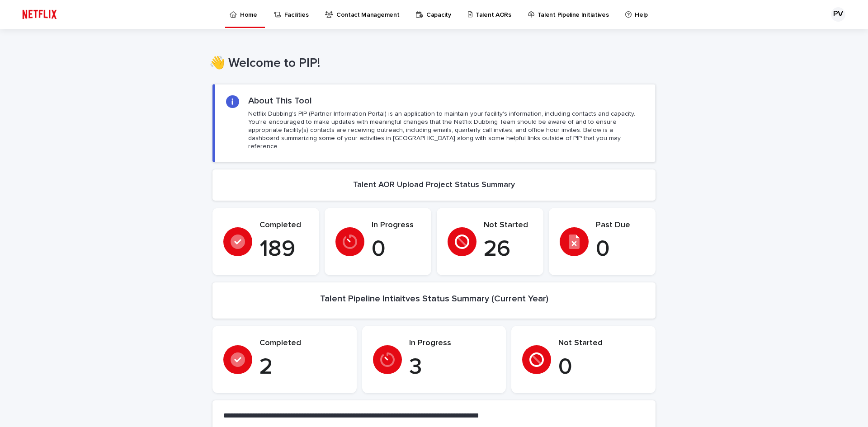 This screenshot has width=868, height=427. What do you see at coordinates (303, 367) in the screenshot?
I see `p: 2` at bounding box center [303, 367].